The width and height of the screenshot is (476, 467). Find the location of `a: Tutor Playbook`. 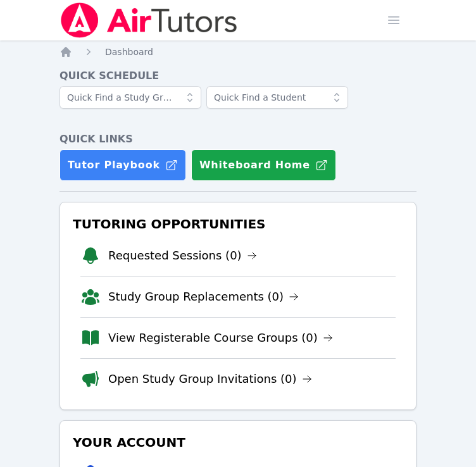

a: Tutor Playbook is located at coordinates (123, 165).